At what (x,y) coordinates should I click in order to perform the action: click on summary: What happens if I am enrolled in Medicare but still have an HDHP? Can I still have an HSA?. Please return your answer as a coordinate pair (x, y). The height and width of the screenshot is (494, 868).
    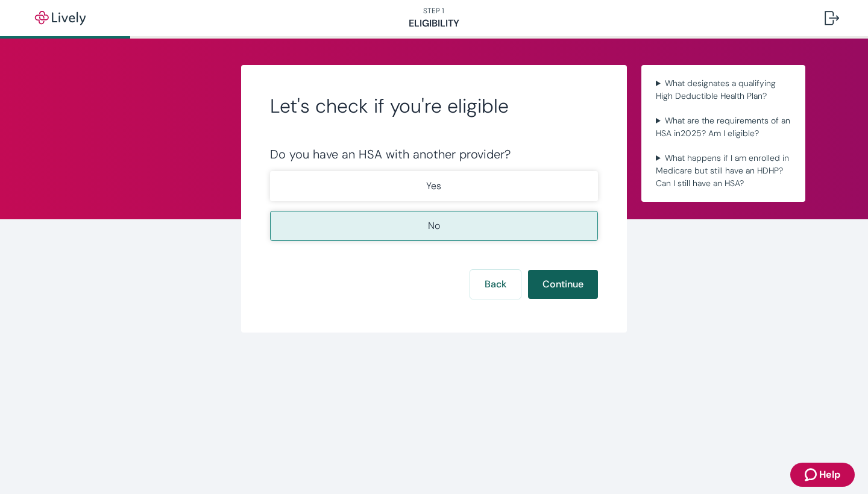
    Looking at the image, I should click on (723, 170).